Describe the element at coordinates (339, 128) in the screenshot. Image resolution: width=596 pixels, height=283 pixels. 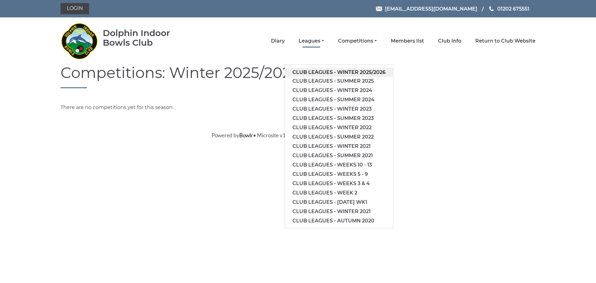
I see `a: Club leagues - Winter 2022` at that location.